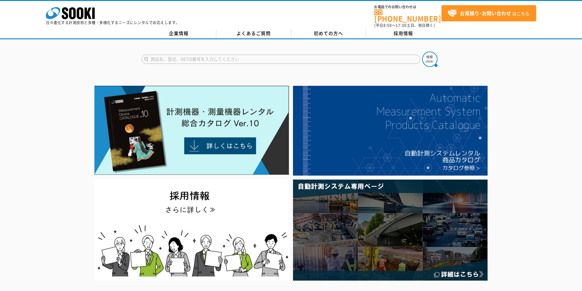 The image size is (582, 291). I want to click on img: SOOKI recruit, so click(192, 230).